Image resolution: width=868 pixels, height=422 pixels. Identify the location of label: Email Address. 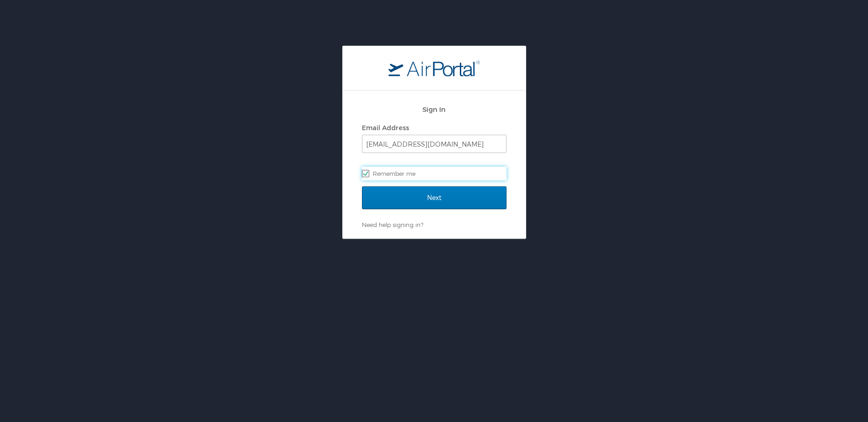
(385, 128).